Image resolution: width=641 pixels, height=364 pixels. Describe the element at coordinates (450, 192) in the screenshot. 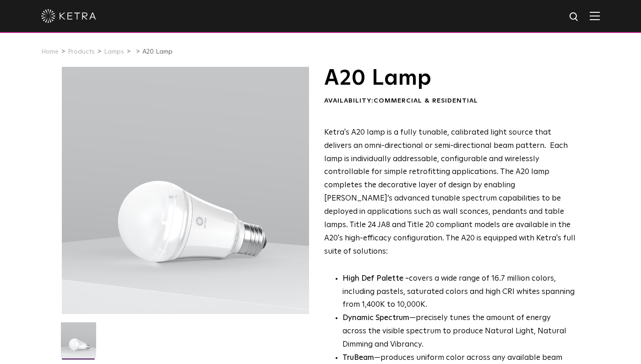

I see `span: Ketra's A20 lamp is a fully tunable, calibrated light source that delivers an omni-directional or...` at that location.